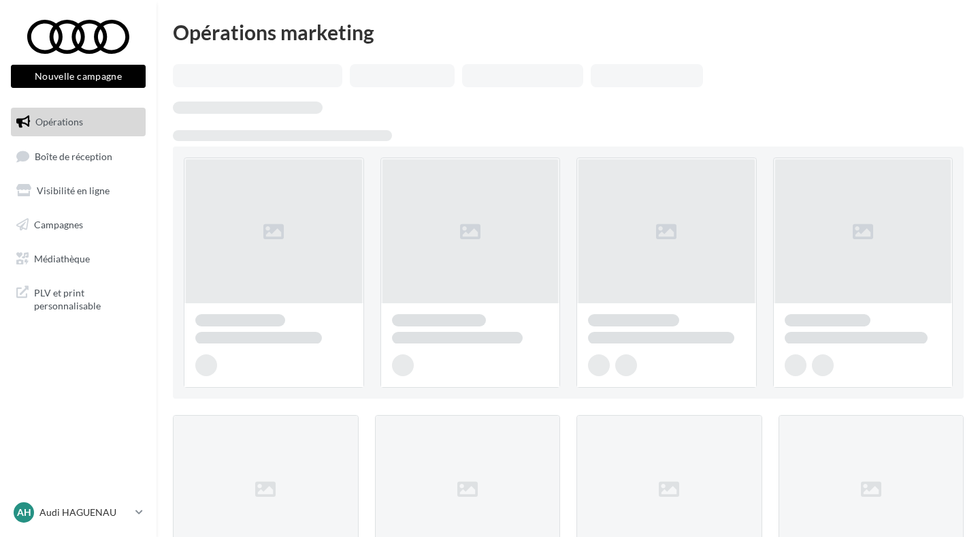 This screenshot has width=980, height=537. What do you see at coordinates (79, 191) in the screenshot?
I see `a: Visibilité en ligne` at bounding box center [79, 191].